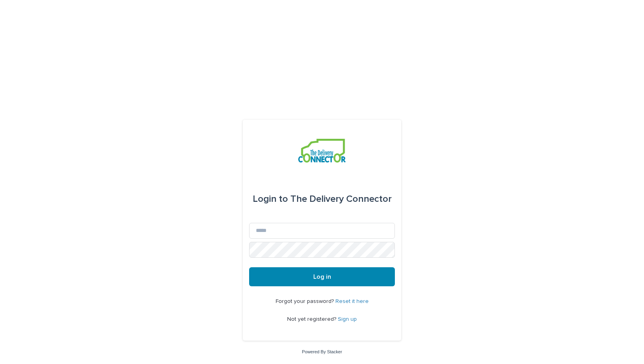  What do you see at coordinates (322, 352) in the screenshot?
I see `a: Powered By Stacker` at bounding box center [322, 352].